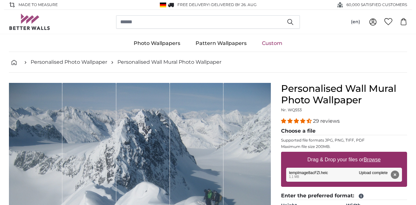 The image size is (416, 205). What do you see at coordinates (169, 62) in the screenshot?
I see `a: Personalised Wall Mural Photo Wallpaper` at bounding box center [169, 62].